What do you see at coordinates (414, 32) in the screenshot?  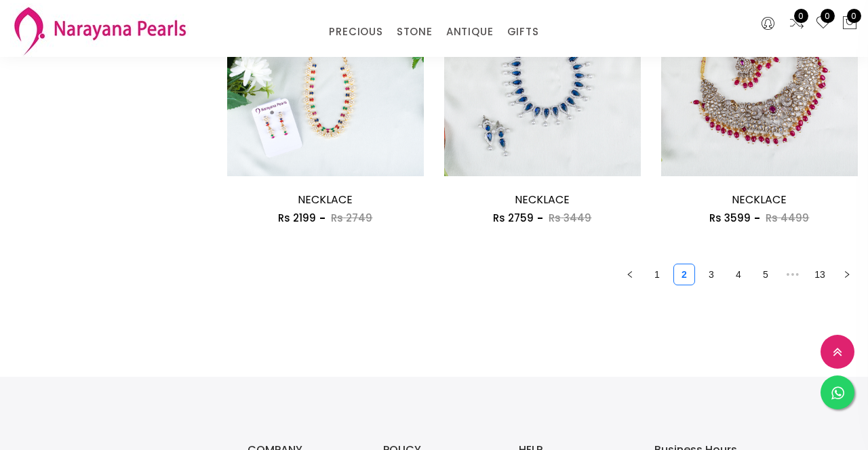 I see `a: STONE` at bounding box center [414, 32].